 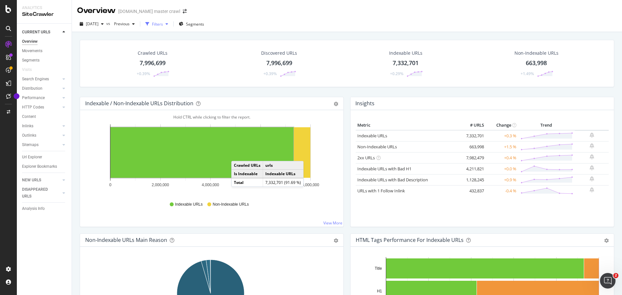 I want to click on div: Movements, so click(x=32, y=51).